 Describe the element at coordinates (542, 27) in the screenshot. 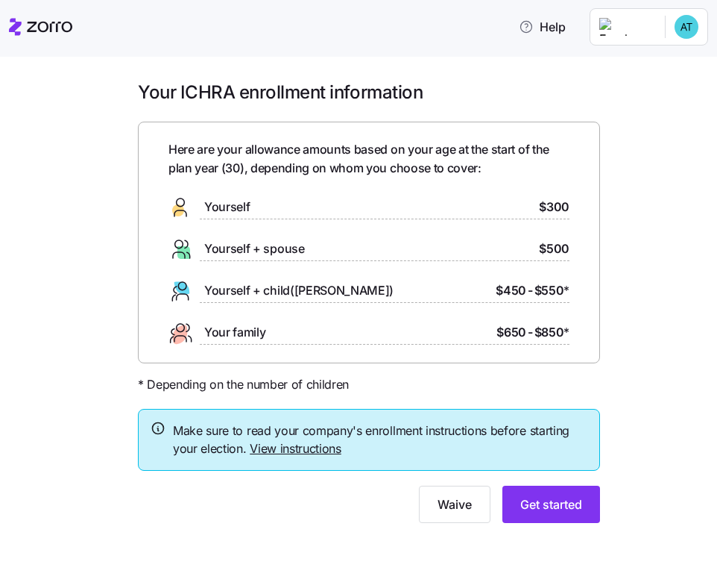

I see `span: Help` at that location.